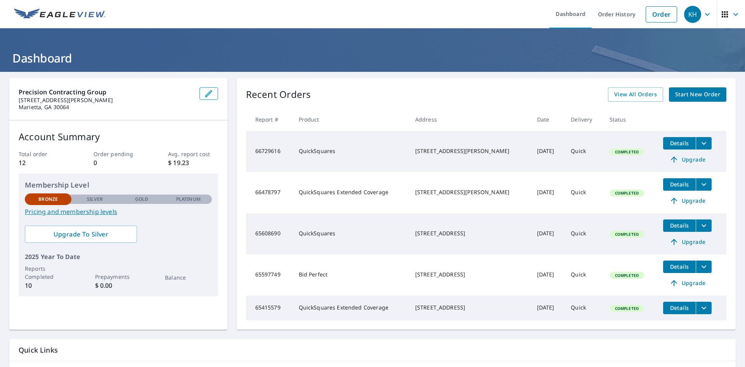  Describe the element at coordinates (584, 119) in the screenshot. I see `th: Delivery` at that location.